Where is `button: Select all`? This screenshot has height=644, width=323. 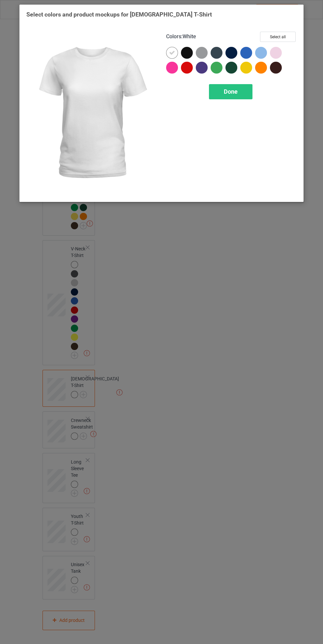
button: Select all is located at coordinates (278, 37).